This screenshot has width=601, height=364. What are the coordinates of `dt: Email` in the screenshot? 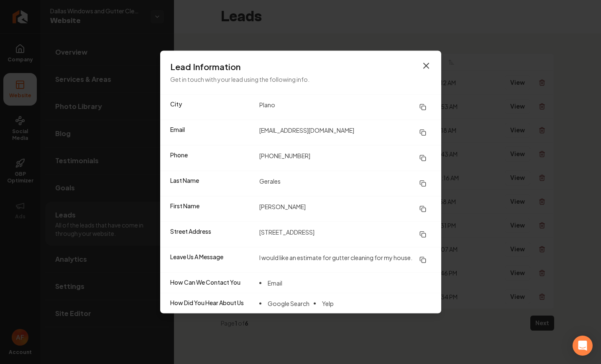 It's located at (211, 133).